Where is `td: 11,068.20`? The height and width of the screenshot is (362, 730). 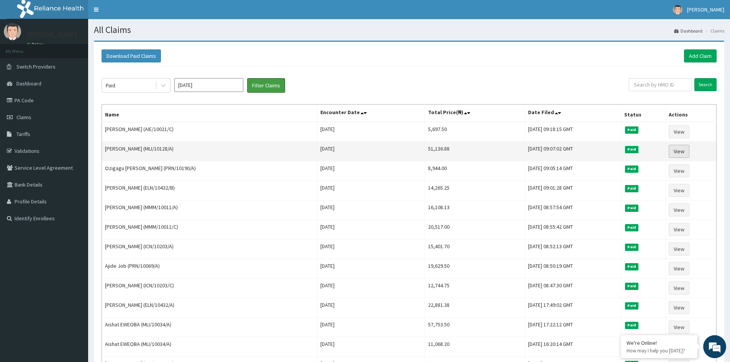 td: 11,068.20 is located at coordinates (475, 347).